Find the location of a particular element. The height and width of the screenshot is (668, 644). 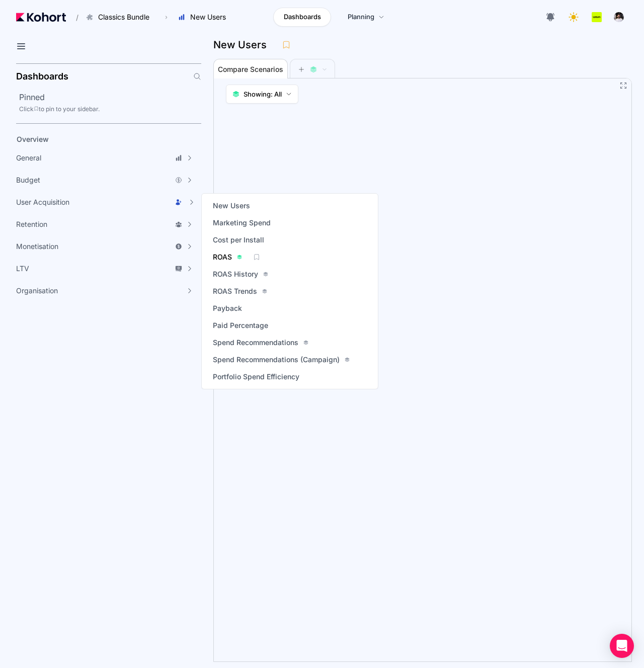

a: Portfolio Spend Efficiency is located at coordinates (256, 377).